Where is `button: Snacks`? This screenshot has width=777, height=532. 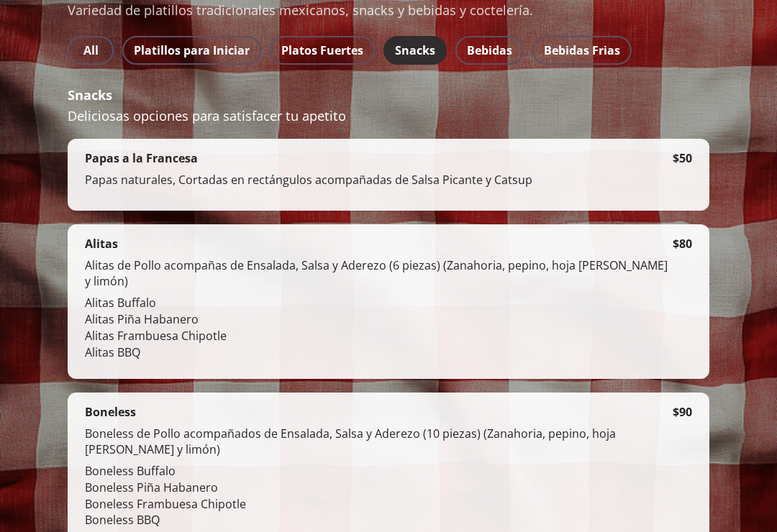 button: Snacks is located at coordinates (415, 50).